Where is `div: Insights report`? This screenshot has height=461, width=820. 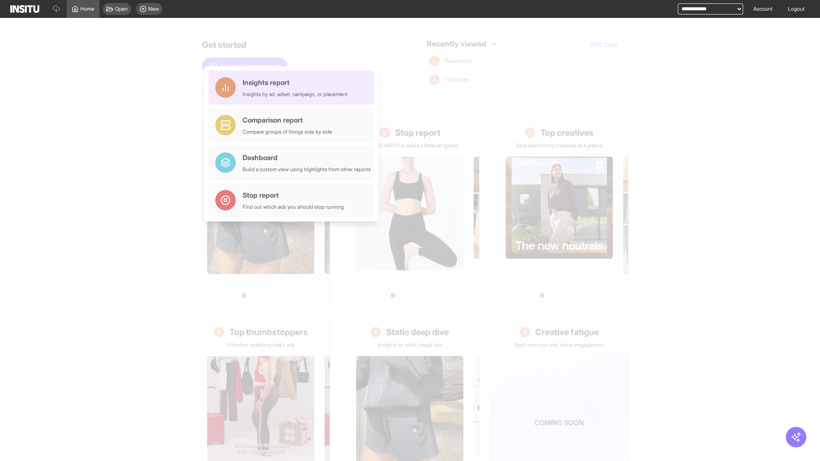
div: Insights report is located at coordinates (295, 82).